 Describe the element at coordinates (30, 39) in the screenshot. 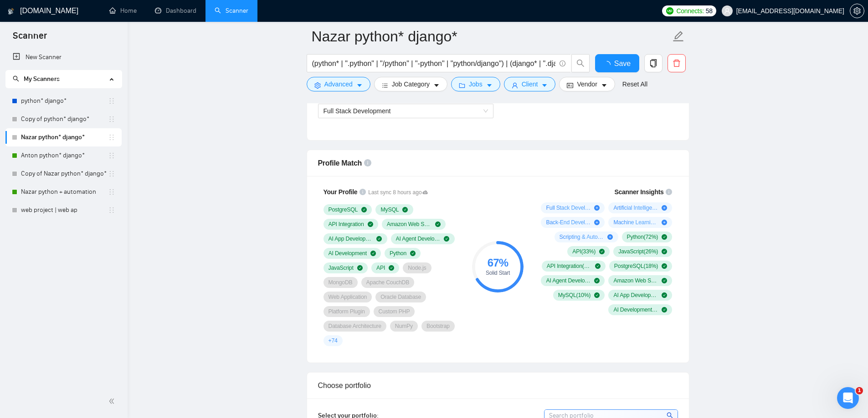

I see `span: Scanner` at that location.